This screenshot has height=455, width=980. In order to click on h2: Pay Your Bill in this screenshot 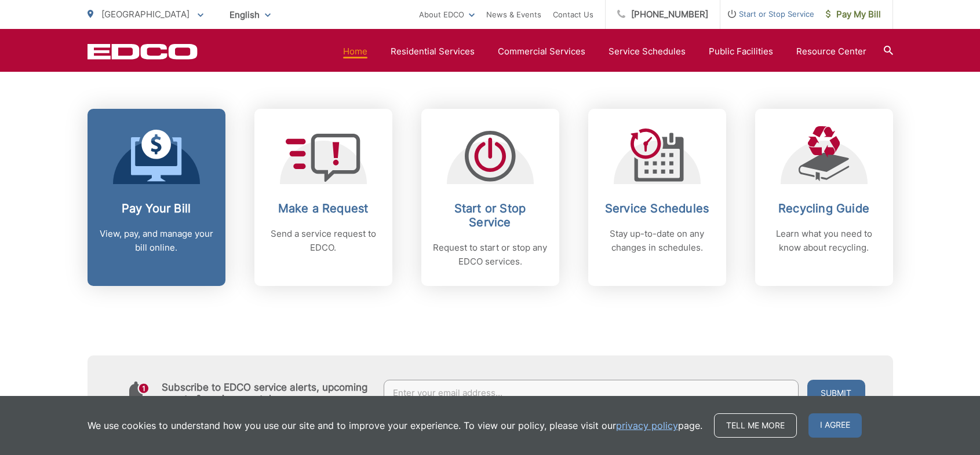, I will do `click(156, 208)`.